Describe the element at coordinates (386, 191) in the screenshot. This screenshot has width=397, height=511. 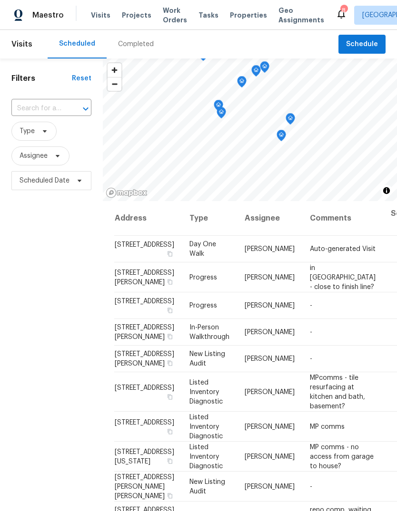
I see `button: Toggle attribution` at that location.